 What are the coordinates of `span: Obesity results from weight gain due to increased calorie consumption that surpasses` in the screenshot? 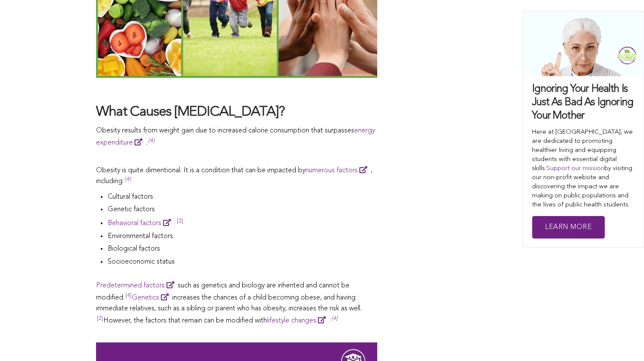 It's located at (235, 137).